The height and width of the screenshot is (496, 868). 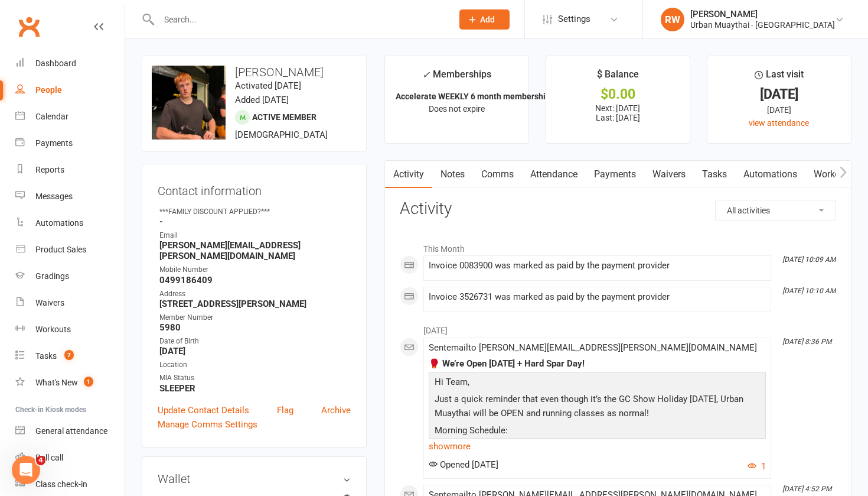 What do you see at coordinates (597, 383) in the screenshot?
I see `p: Hi Team,` at bounding box center [597, 383].